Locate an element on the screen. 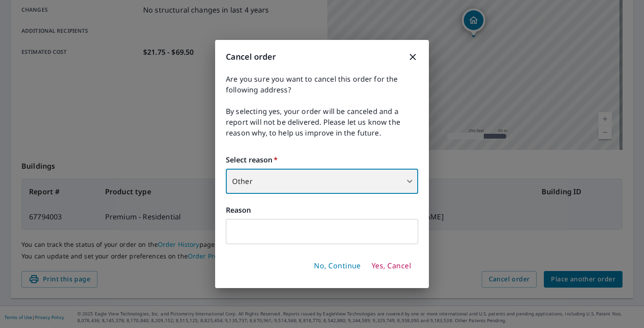  h3: Cancel order is located at coordinates (322, 56).